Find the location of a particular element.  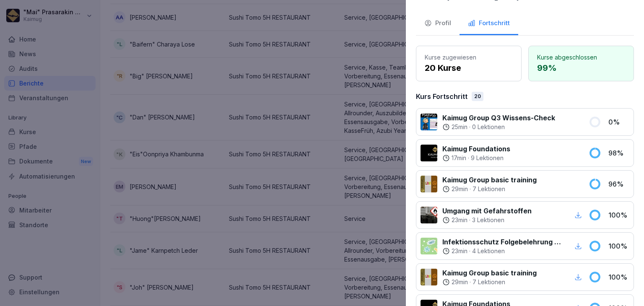

p: 0 % is located at coordinates (618, 122).